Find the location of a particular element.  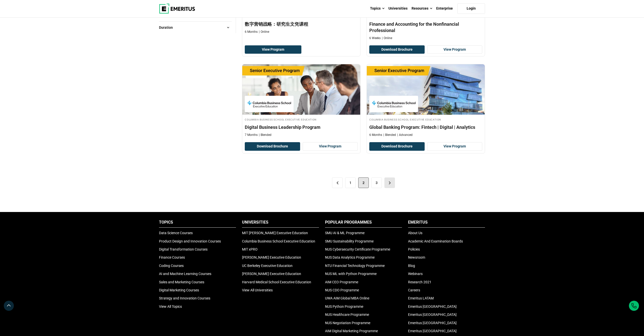

a: Finance Courses is located at coordinates (172, 257).